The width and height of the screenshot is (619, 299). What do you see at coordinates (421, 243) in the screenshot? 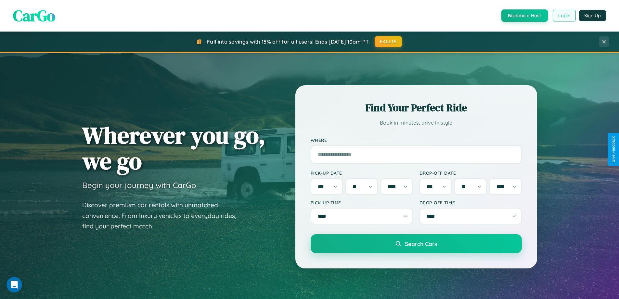
I see `span: Search Cars` at bounding box center [421, 243].